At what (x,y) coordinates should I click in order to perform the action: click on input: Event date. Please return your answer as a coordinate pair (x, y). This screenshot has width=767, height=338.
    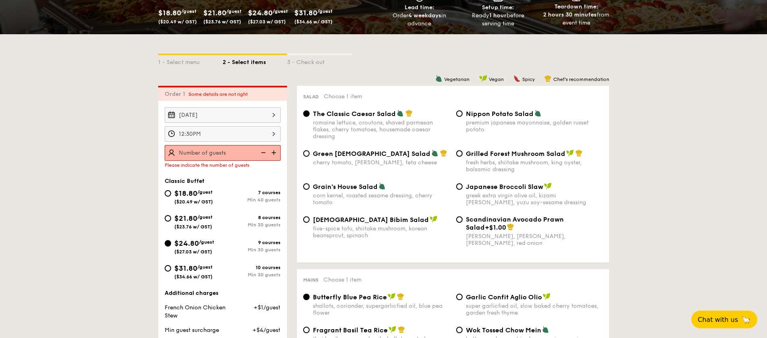
    Looking at the image, I should click on (223, 115).